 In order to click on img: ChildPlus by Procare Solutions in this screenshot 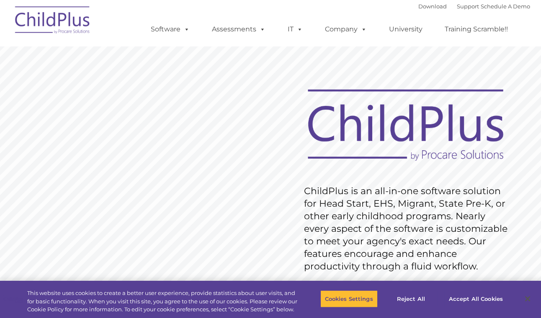, I will do `click(53, 21)`.